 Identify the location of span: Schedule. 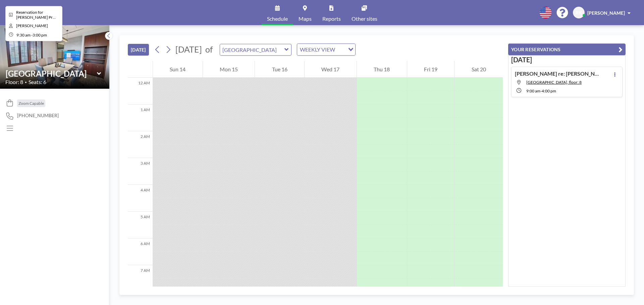
(277, 19).